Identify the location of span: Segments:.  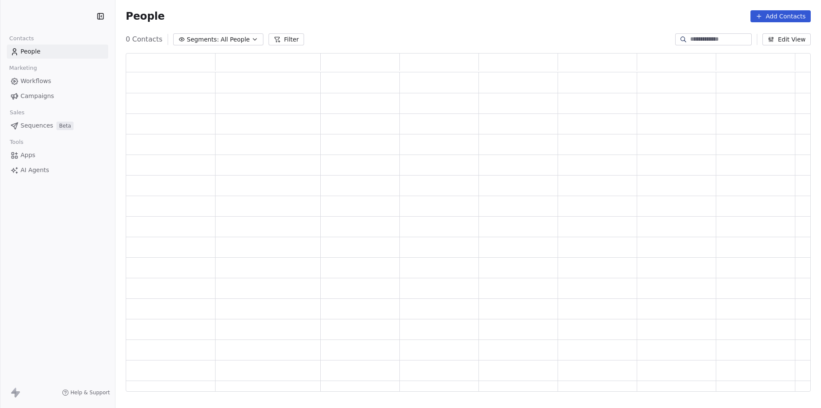
(203, 39).